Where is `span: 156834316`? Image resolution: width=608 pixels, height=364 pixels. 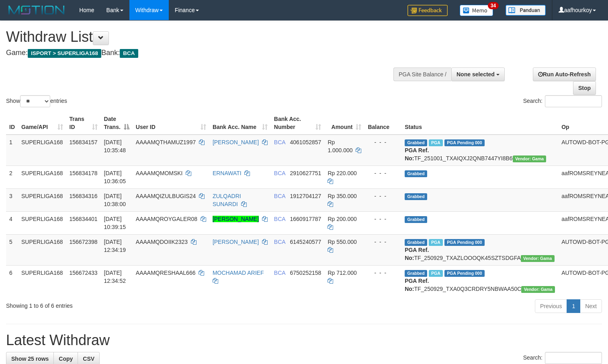 span: 156834316 is located at coordinates (84, 196).